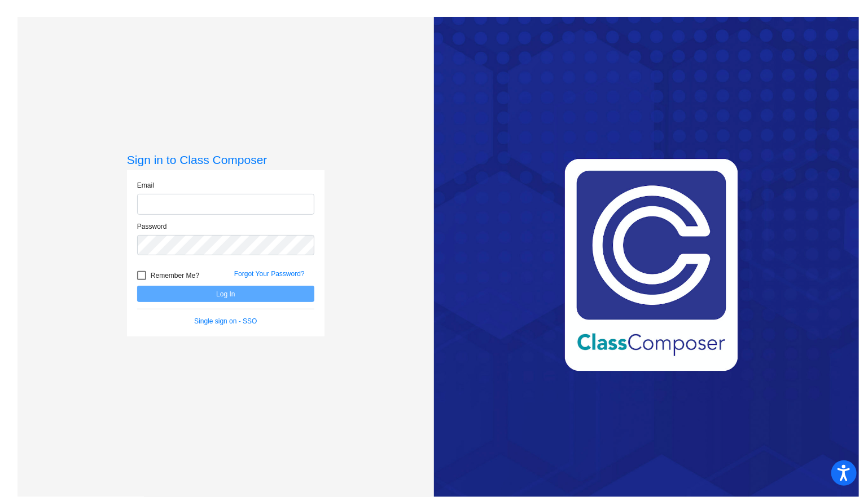 The height and width of the screenshot is (497, 868). Describe the element at coordinates (151, 227) in the screenshot. I see `label: Password` at that location.